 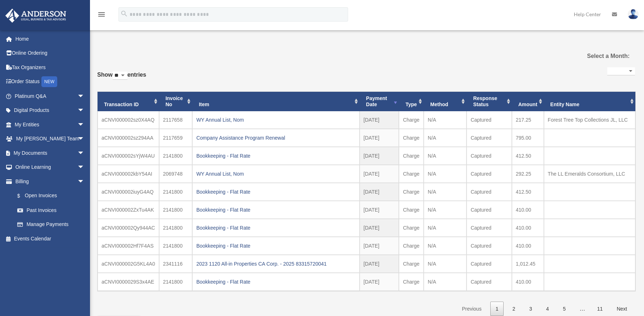 I want to click on th: Method: activate to sort column ascending, so click(x=445, y=101).